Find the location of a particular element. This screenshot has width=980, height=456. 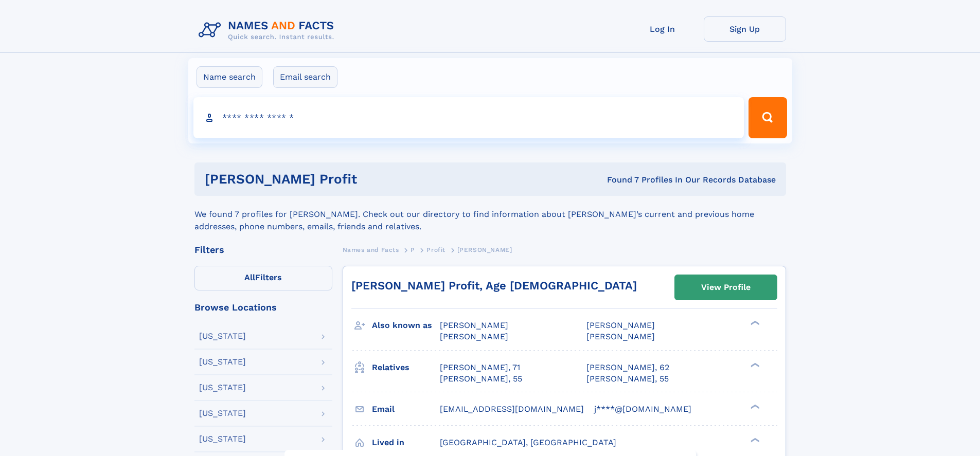

h3: Relatives is located at coordinates (406, 368).